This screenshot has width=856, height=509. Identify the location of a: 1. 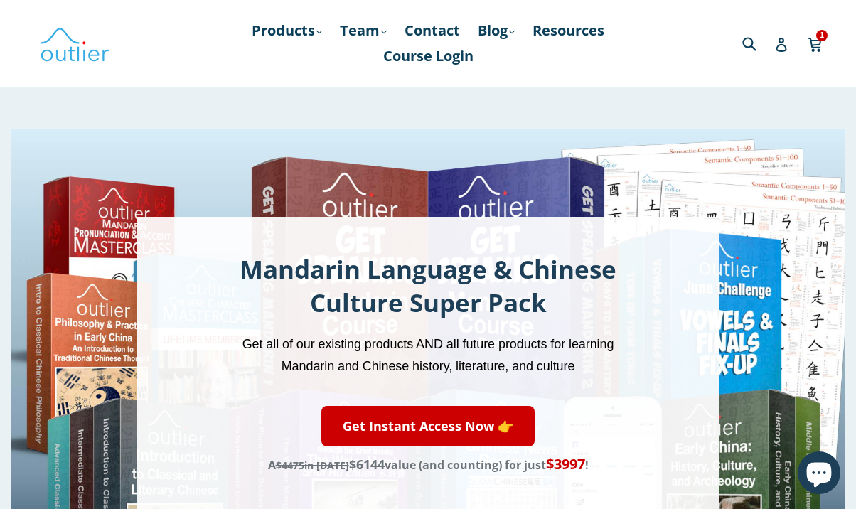
(816, 43).